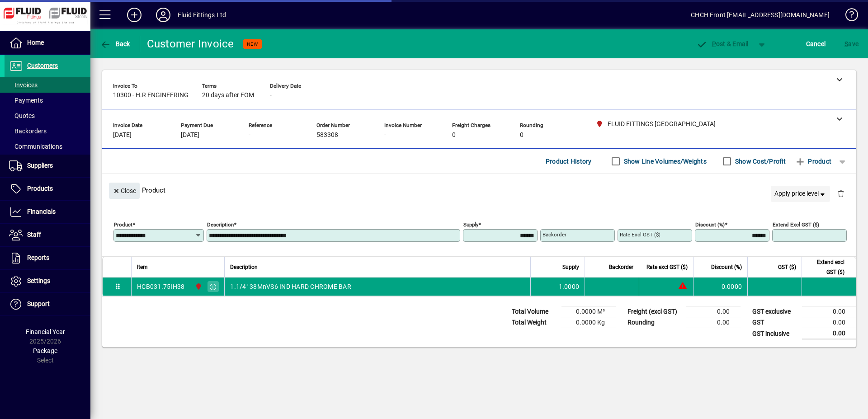 This screenshot has width=868, height=419. Describe the element at coordinates (569, 162) in the screenshot. I see `button: Product History` at that location.